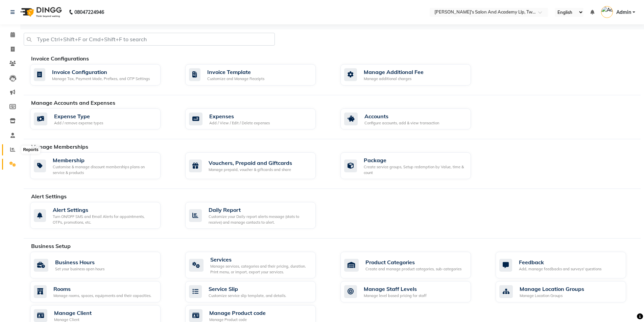 The image size is (644, 322). I want to click on div: Turn ON/OFF SMS and Email Alerts for appointments, OTPs, promotions, etc., so click(104, 220).